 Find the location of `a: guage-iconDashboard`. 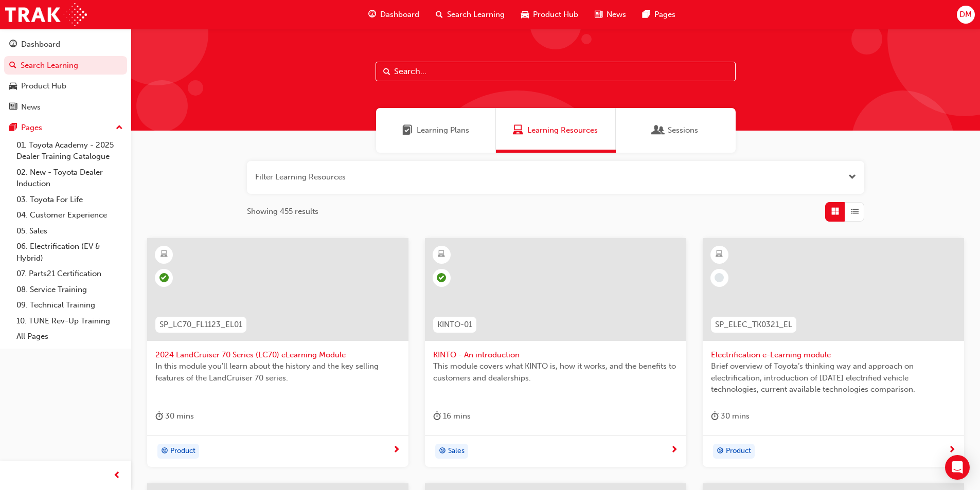

a: guage-iconDashboard is located at coordinates (393, 14).